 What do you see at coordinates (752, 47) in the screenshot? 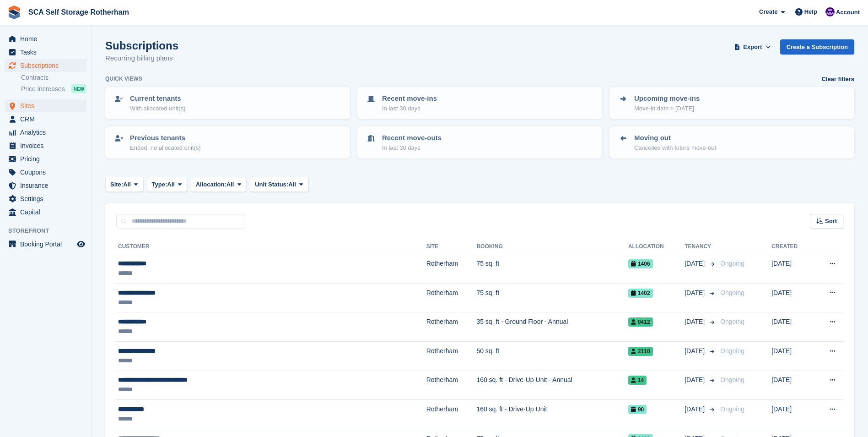
I see `span: Export` at bounding box center [752, 47].